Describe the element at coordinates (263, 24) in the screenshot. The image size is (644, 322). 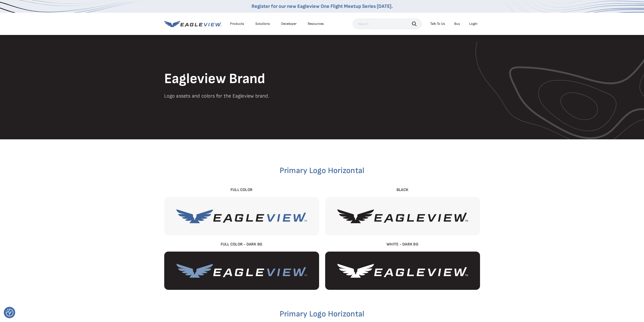
I see `div: Solutions` at that location.